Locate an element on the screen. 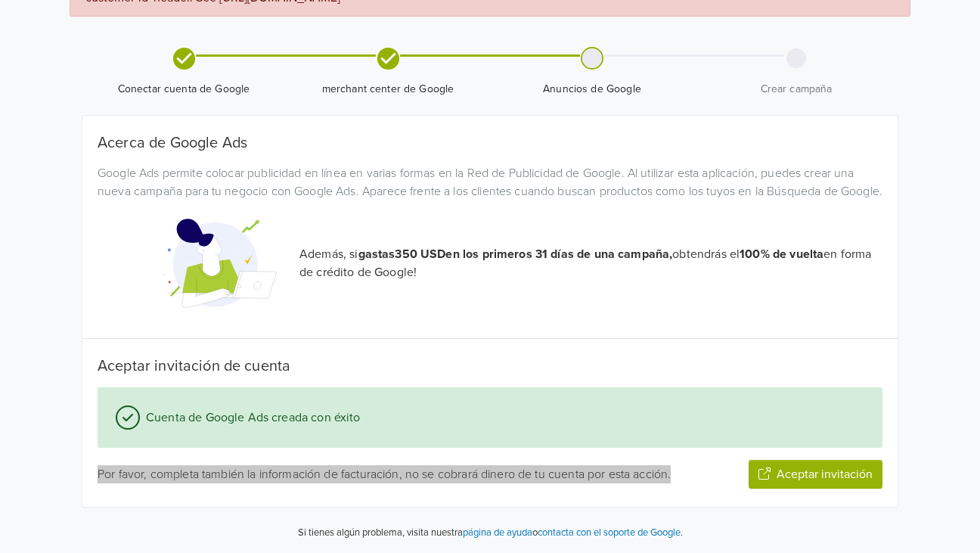  h5: Acerca de Google Ads is located at coordinates (490, 143).